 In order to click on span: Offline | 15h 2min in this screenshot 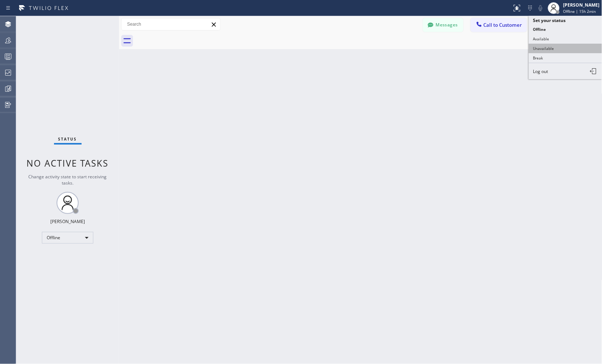, I will do `click(580, 11)`.